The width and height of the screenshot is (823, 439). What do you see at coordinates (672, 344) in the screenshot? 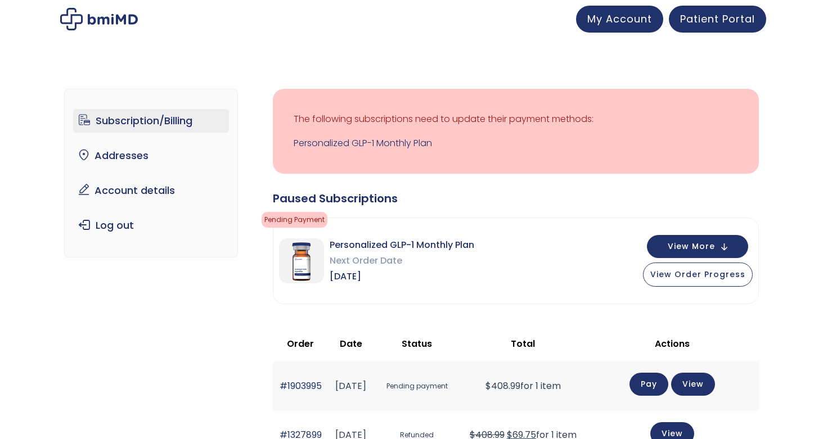
I see `span: Actions` at bounding box center [672, 344].